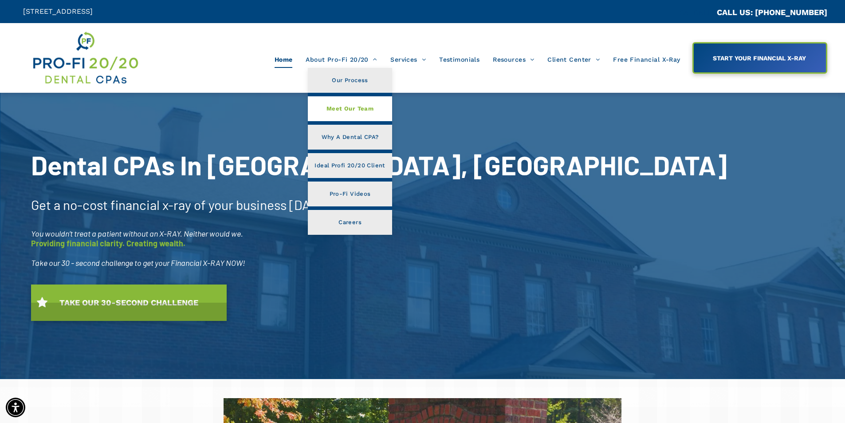  I want to click on span: Get a, so click(46, 205).